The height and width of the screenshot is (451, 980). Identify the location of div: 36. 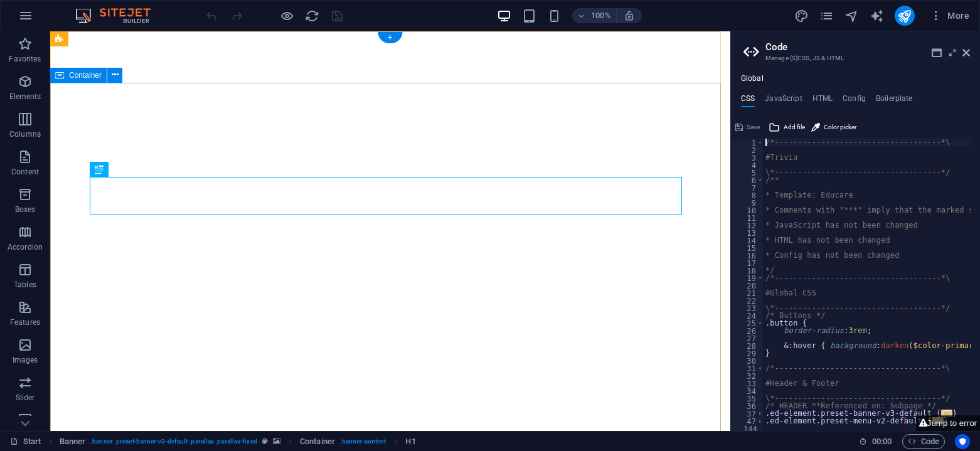
(747, 406).